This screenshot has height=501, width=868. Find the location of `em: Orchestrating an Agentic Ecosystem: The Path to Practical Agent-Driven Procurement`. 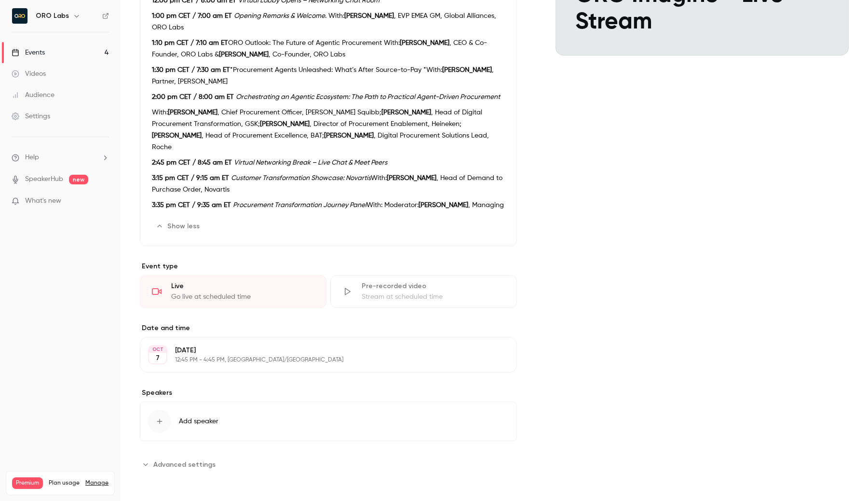

em: Orchestrating an Agentic Ecosystem: The Path to Practical Agent-Driven Procurement is located at coordinates (368, 97).